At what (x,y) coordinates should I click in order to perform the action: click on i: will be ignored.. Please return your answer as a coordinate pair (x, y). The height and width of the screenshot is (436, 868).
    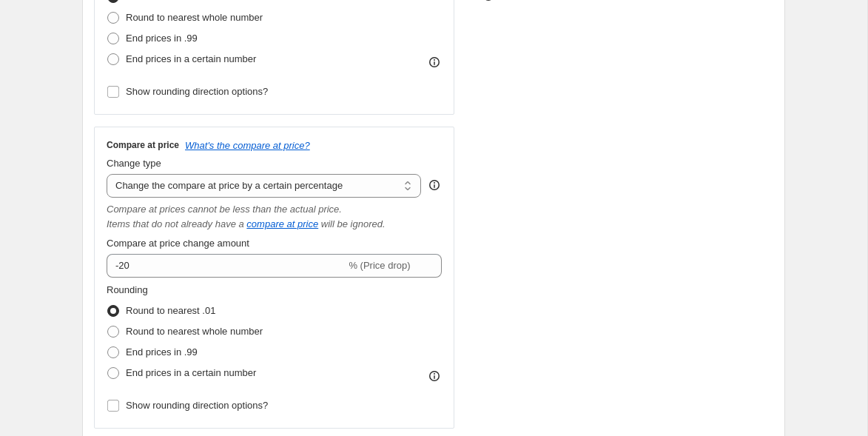
    Looking at the image, I should click on (353, 223).